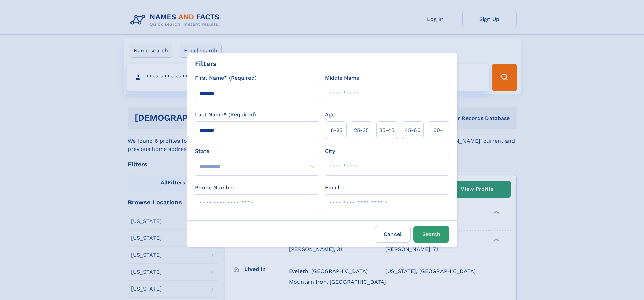 The image size is (644, 300). What do you see at coordinates (225, 115) in the screenshot?
I see `label: Last Name* (Required)` at bounding box center [225, 115].